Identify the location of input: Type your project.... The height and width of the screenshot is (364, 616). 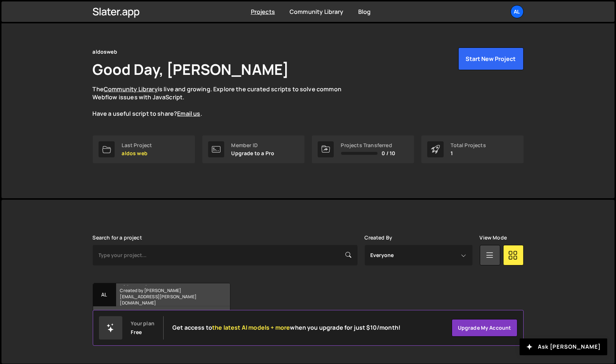
(225, 255).